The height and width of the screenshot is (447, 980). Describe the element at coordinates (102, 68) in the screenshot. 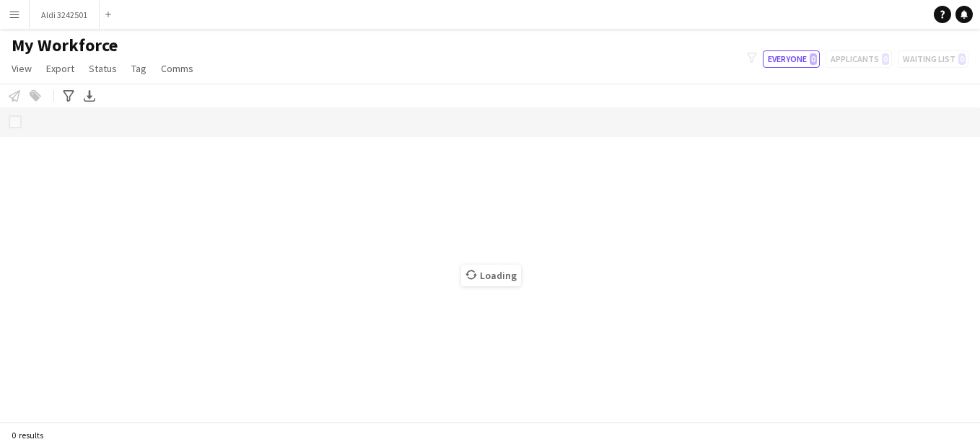

I see `a: Status` at that location.